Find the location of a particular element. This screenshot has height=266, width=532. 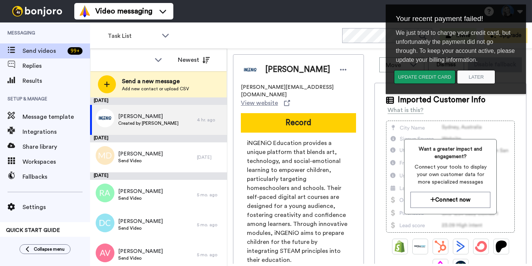

button: Update credit card is located at coordinates (39, 77).